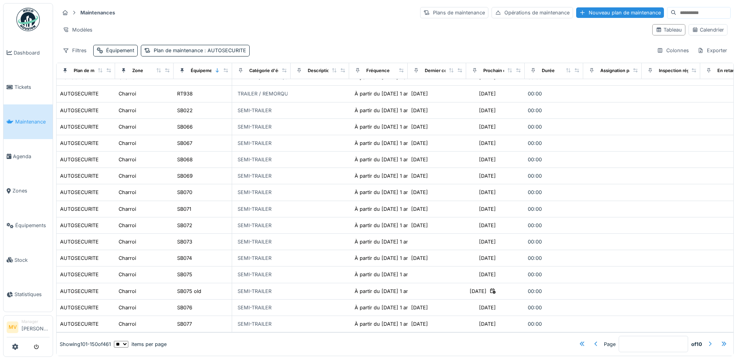 Image resolution: width=740 pixels, height=360 pixels. What do you see at coordinates (264, 94) in the screenshot?
I see `div: TRAILER / REMORQUE` at bounding box center [264, 94].